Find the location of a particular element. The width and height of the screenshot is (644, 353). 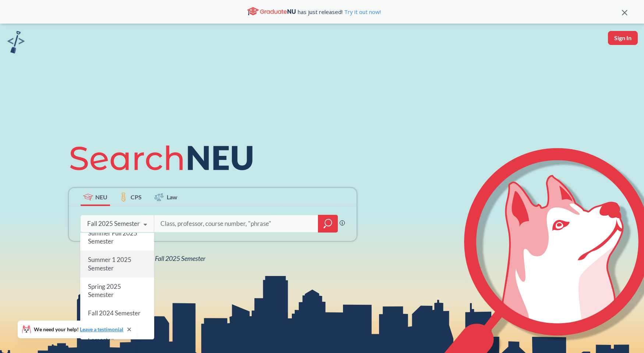

a: Try it out now! is located at coordinates (362, 12).